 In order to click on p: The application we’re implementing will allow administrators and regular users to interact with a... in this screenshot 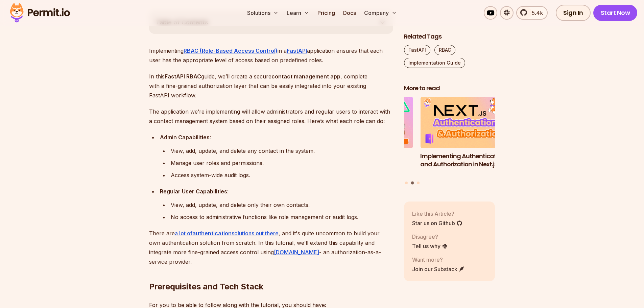, I will do `click(271, 116)`.